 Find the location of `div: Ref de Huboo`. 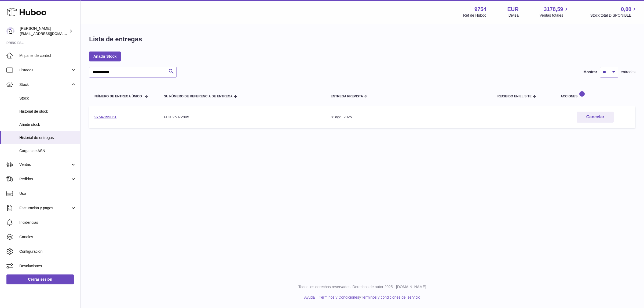

div: Ref de Huboo is located at coordinates (475, 15).